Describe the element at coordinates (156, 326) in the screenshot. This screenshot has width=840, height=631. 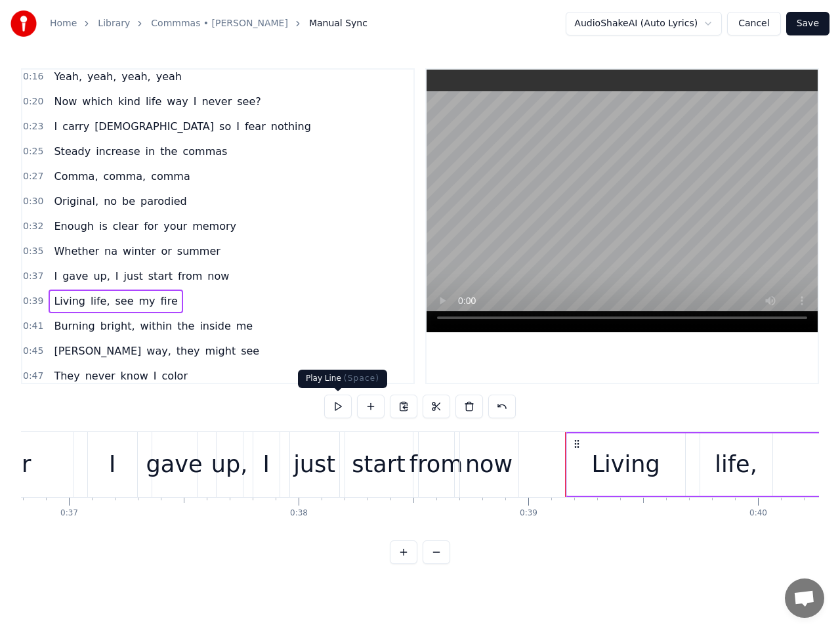
I see `span: within` at that location.